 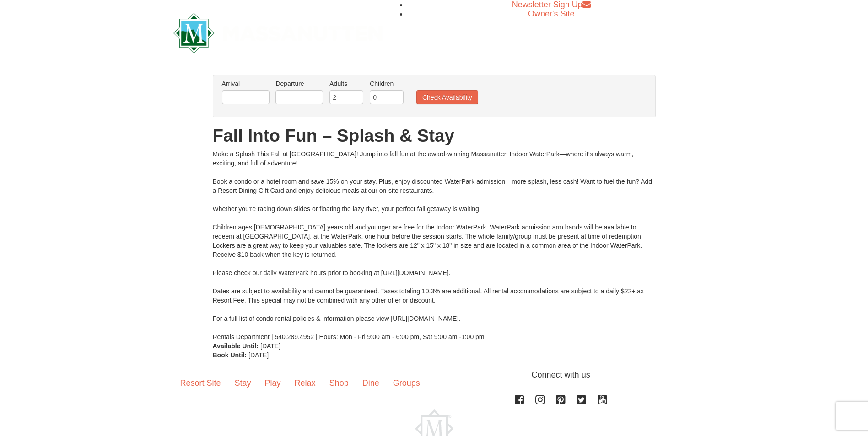 What do you see at coordinates (201, 383) in the screenshot?
I see `a: Resort Site` at bounding box center [201, 383].